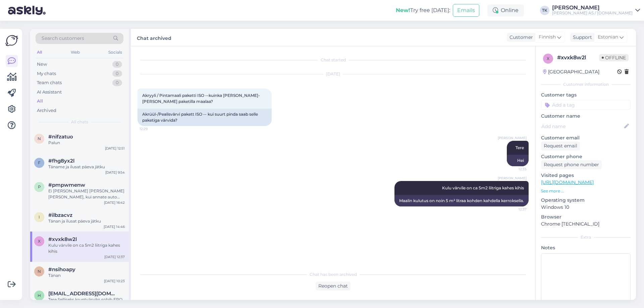  I want to click on div: Reopen chat, so click(333, 286).